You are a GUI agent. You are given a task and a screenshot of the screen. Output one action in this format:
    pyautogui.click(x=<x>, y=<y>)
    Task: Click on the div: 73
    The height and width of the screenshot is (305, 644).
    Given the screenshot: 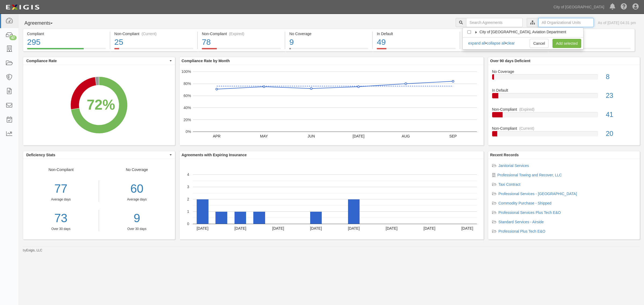 What is the action you would take?
    pyautogui.click(x=61, y=218)
    